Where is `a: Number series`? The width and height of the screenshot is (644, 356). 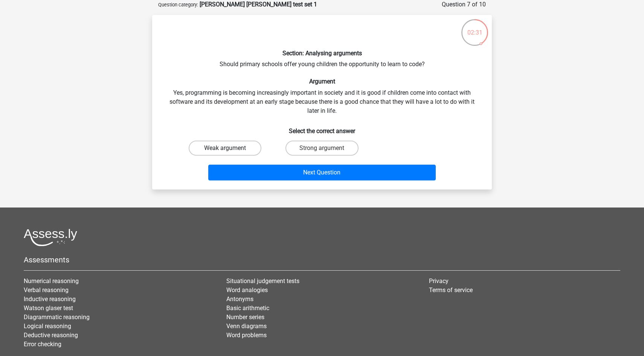 a: Number series is located at coordinates (245, 317).